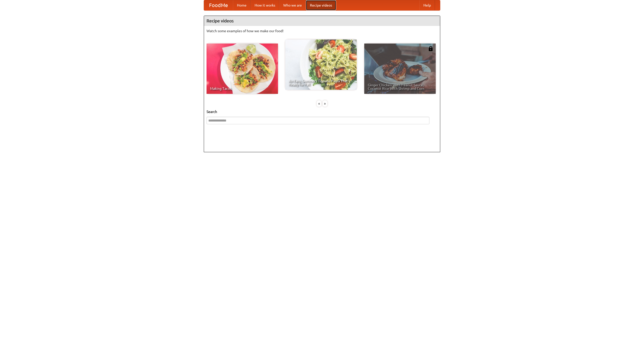  I want to click on a: FoodMe, so click(218, 5).